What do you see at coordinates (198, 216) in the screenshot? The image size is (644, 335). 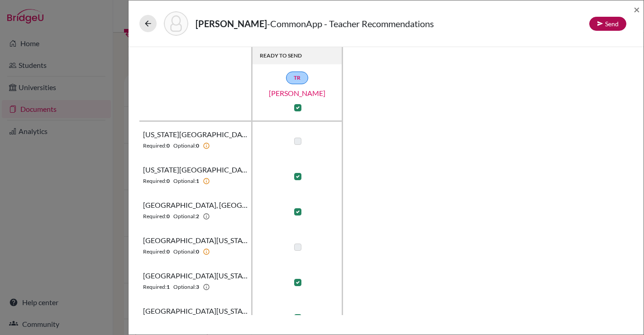 I see `b: 2` at bounding box center [198, 216].